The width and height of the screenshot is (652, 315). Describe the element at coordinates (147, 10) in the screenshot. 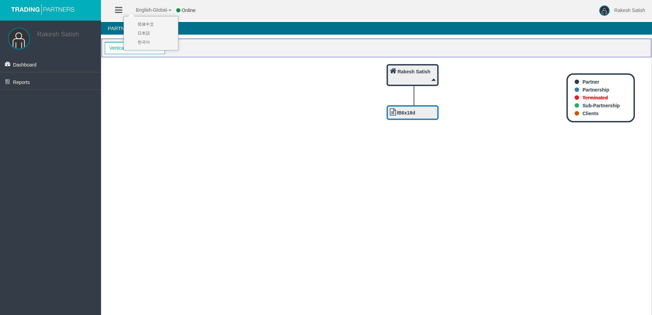

I see `span: English Global` at that location.